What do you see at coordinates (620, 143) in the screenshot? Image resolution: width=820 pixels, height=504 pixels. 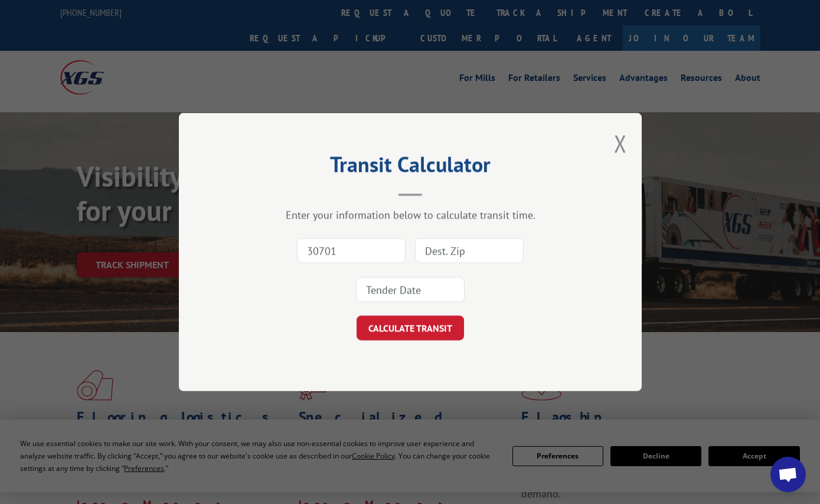 I see `button: Close modal` at bounding box center [620, 143].